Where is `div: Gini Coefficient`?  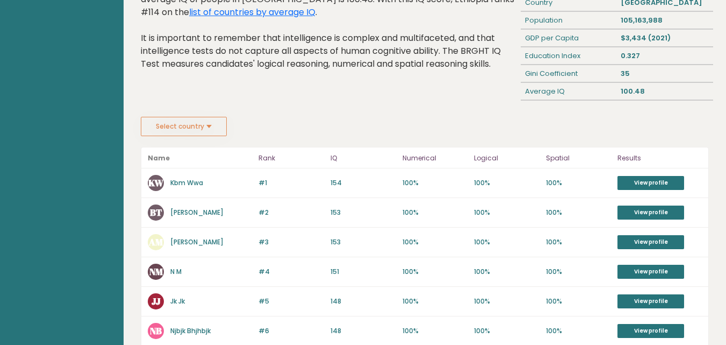 div: Gini Coefficient is located at coordinates (569, 74).